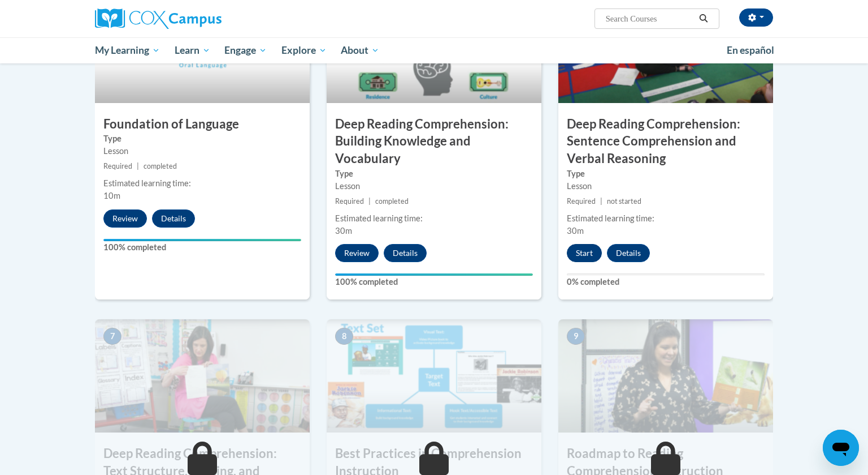 The height and width of the screenshot is (475, 868). Describe the element at coordinates (192, 50) in the screenshot. I see `span: Learn` at that location.